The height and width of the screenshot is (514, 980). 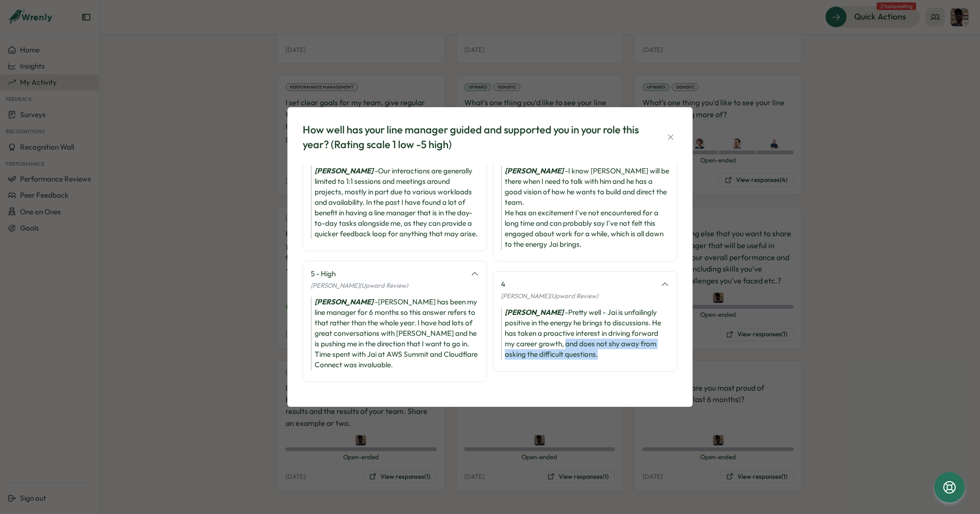 I want to click on div: How well has your line manager guided and supported you in your role this year? (Rating scale 1 l..., so click(x=472, y=137).